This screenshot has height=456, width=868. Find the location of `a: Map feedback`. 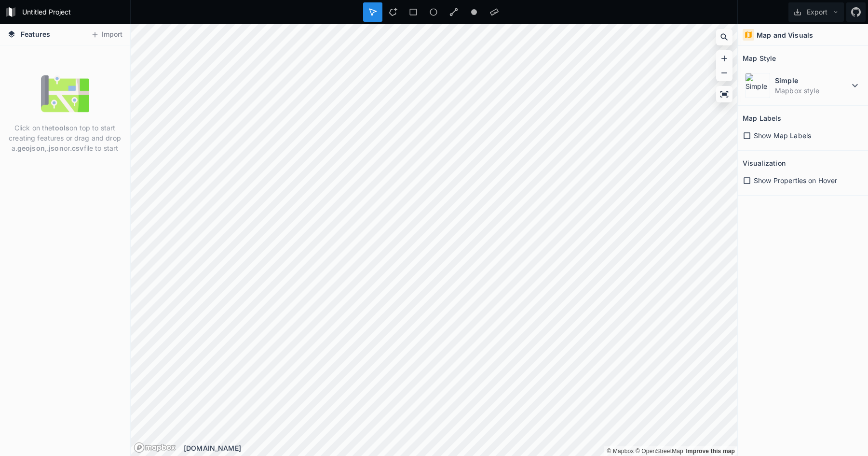

a: Map feedback is located at coordinates (710, 450).